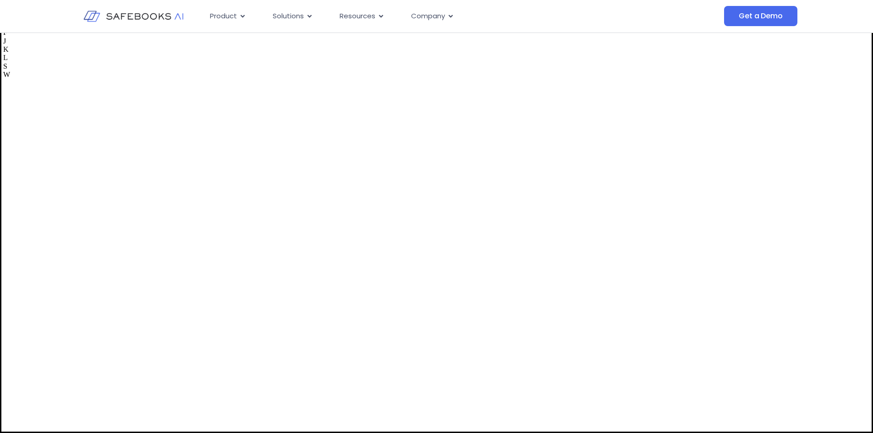  Describe the element at coordinates (6, 74) in the screenshot. I see `span: W` at that location.